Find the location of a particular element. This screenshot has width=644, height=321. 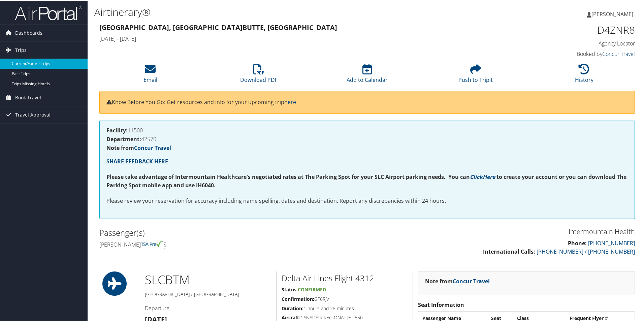

h5: 1 hours and 28 minutes is located at coordinates (345, 308).